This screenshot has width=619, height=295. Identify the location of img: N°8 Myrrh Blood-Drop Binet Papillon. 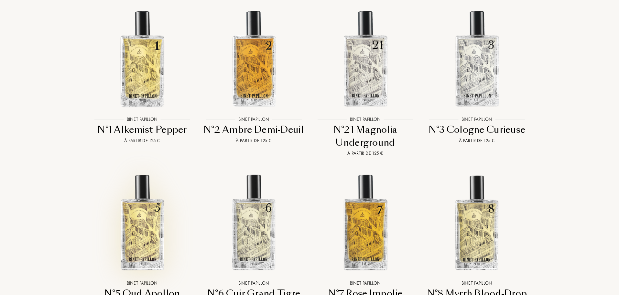
(477, 222).